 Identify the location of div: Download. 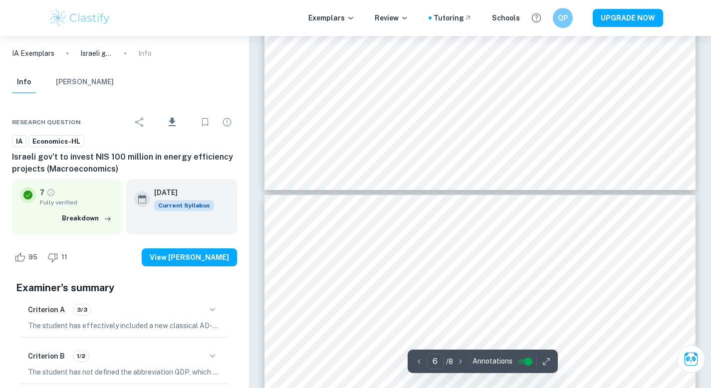
(172, 122).